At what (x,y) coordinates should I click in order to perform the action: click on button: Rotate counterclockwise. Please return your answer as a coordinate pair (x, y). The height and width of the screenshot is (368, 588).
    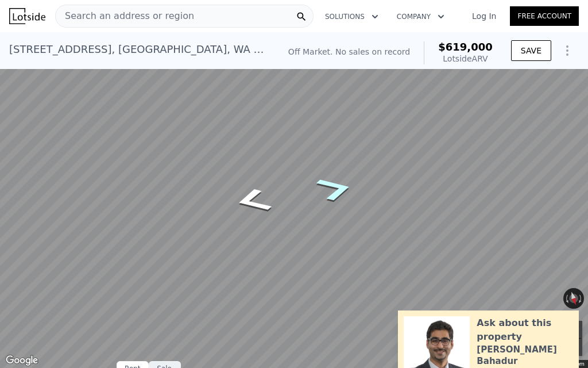
    Looking at the image, I should click on (567, 298).